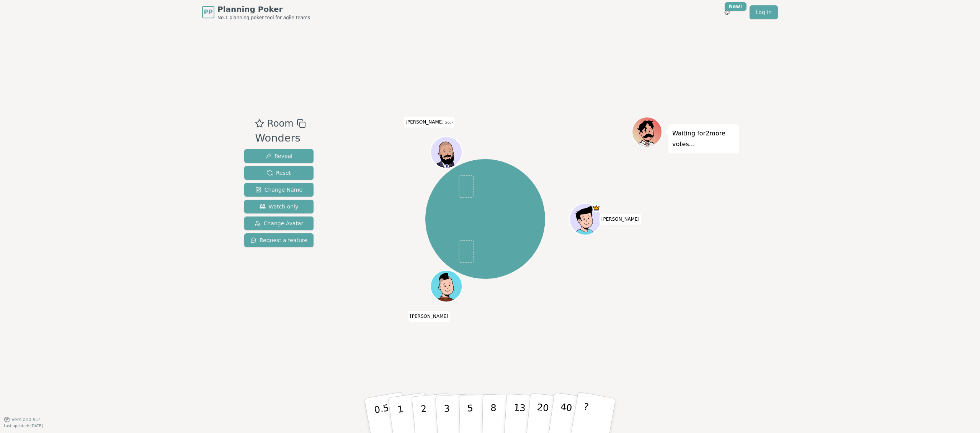 Image resolution: width=980 pixels, height=433 pixels. I want to click on span: PP, so click(208, 12).